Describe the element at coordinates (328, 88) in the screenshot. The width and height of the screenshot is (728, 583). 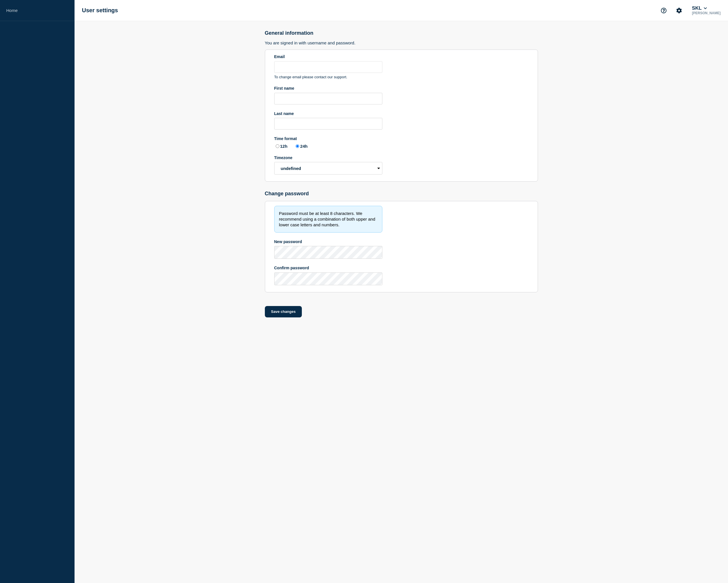
I see `div: First name` at that location.